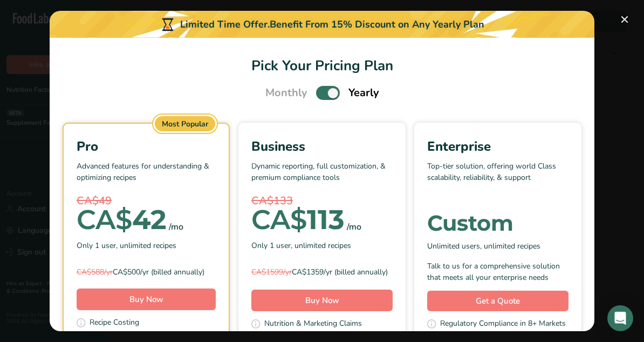  I want to click on div: Open Intercom Messenger, so click(621, 318).